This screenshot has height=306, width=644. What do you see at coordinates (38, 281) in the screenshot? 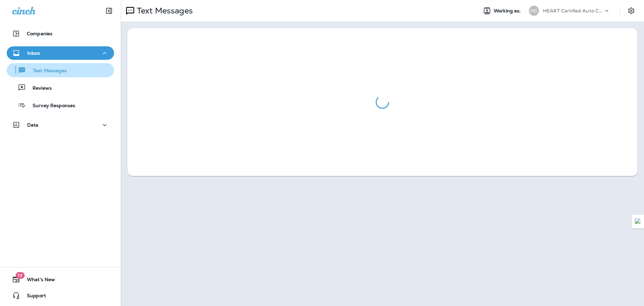
I see `span: What's New` at bounding box center [38, 281].